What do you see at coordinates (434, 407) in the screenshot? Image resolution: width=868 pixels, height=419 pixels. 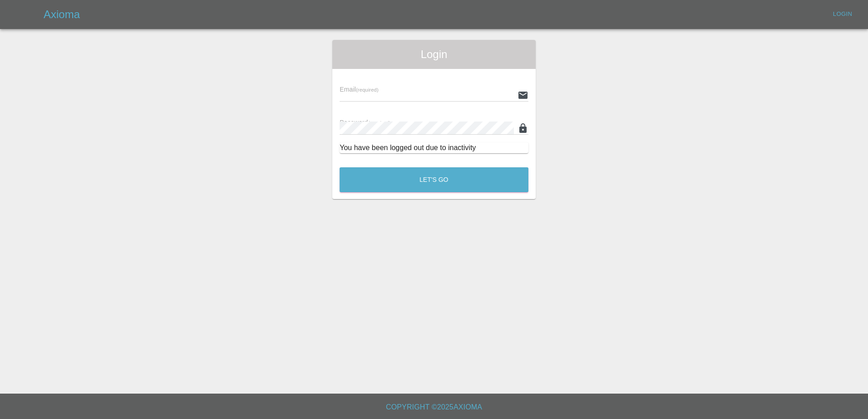 I see `h6: Copyright © 2025 Axioma` at bounding box center [434, 407].